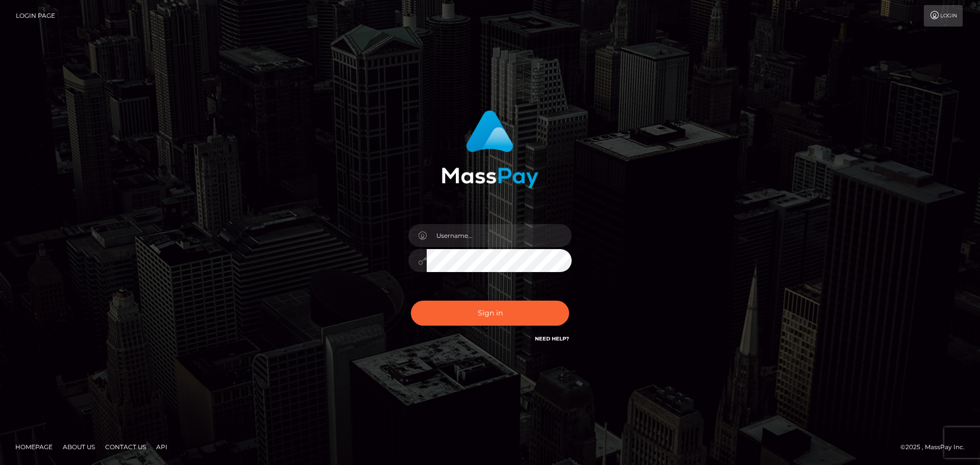 This screenshot has width=980, height=465. Describe the element at coordinates (490, 149) in the screenshot. I see `img: MassPay Login` at that location.